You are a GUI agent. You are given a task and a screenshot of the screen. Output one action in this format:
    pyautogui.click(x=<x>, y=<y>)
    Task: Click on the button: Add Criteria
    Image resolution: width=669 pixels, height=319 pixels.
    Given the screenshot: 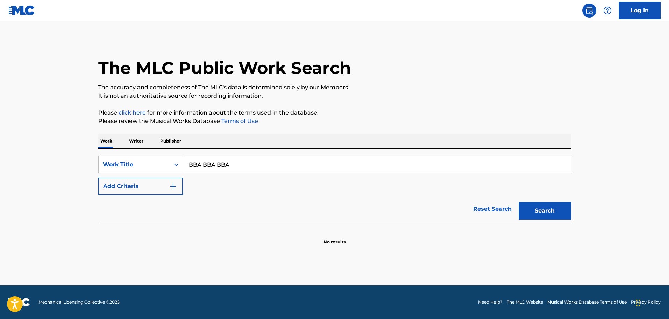 What is the action you would take?
    pyautogui.click(x=141, y=186)
    